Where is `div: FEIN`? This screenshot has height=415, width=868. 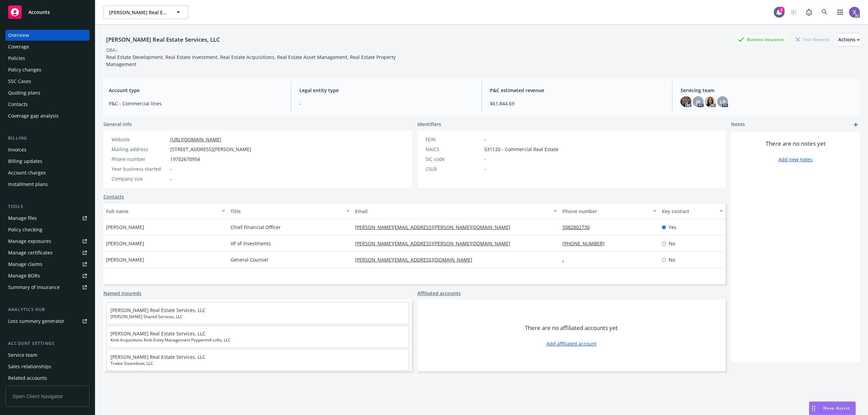
div: FEIN is located at coordinates (453, 139).